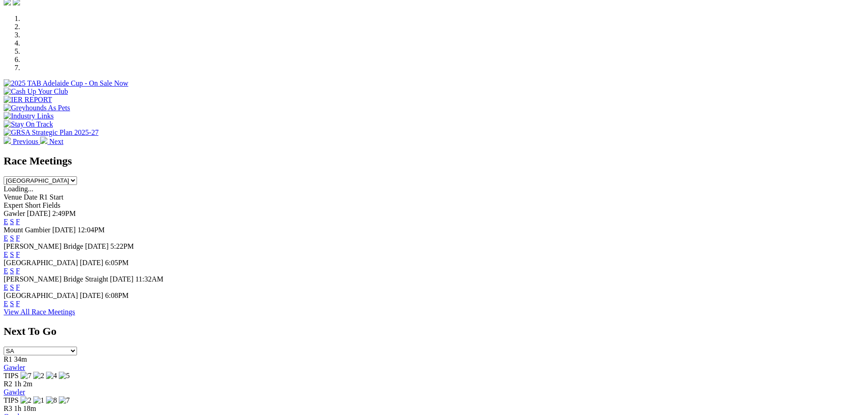 The width and height of the screenshot is (868, 415). What do you see at coordinates (64, 376) in the screenshot?
I see `img: 5` at bounding box center [64, 376].